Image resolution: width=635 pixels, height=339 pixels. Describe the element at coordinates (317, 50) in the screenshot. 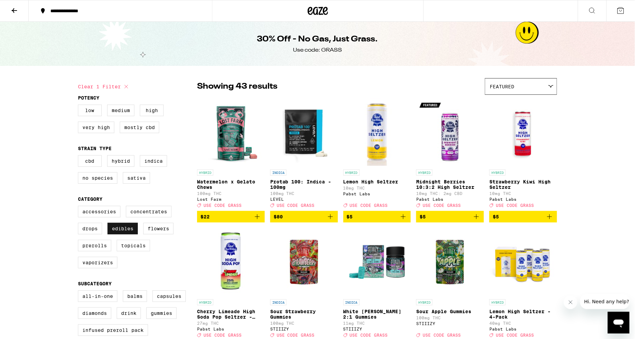

I see `div: Use code: GRASS` at that location.